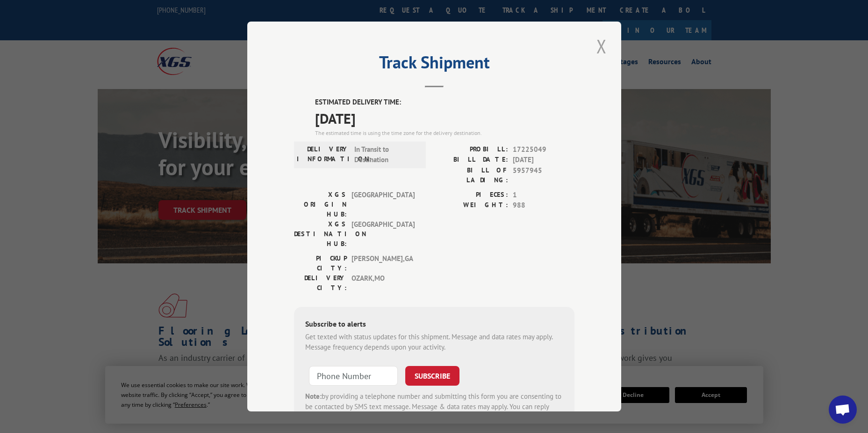 The height and width of the screenshot is (433, 868). What do you see at coordinates (434, 341) in the screenshot?
I see `div: Get texted with status updates for this shipment. Message and data rates may apply. Message frequ...` at bounding box center [434, 341].